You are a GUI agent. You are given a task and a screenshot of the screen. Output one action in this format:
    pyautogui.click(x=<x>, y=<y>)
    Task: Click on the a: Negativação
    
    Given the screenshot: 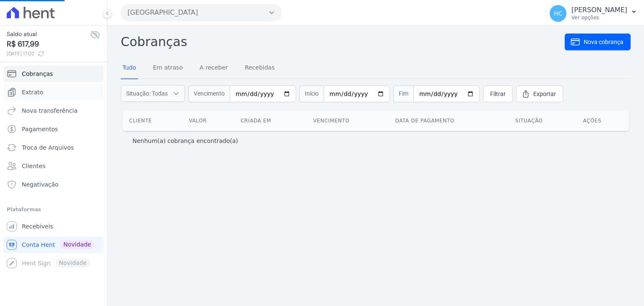 What is the action you would take?
    pyautogui.click(x=53, y=184)
    